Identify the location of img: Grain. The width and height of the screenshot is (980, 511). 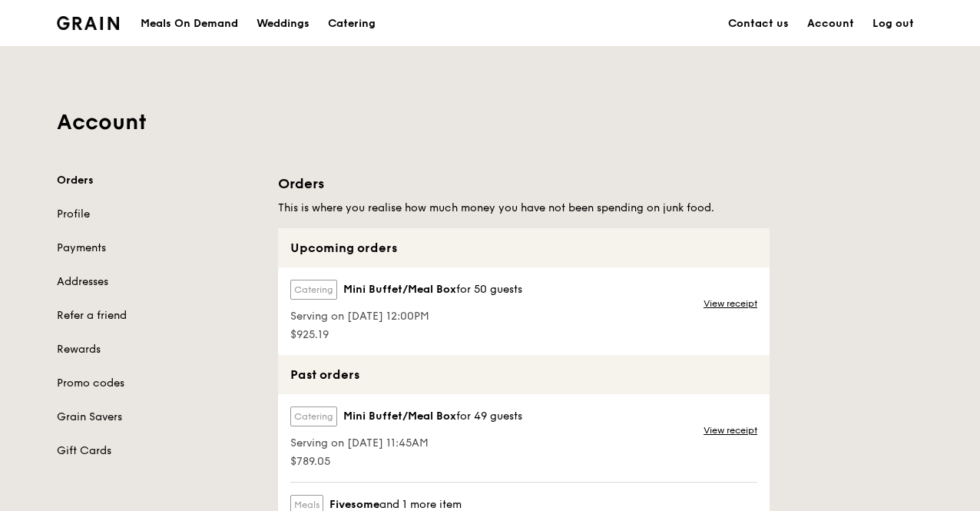
(88, 23).